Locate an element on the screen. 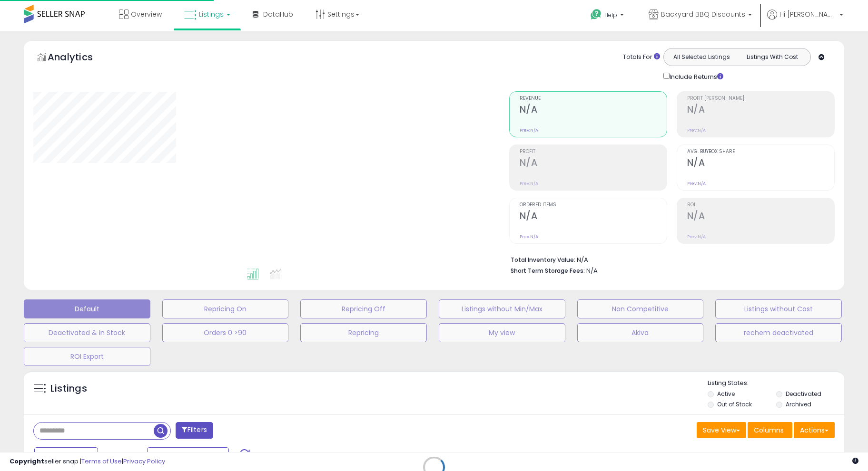 The height and width of the screenshot is (471, 868). div: Totals For is located at coordinates (641, 57).